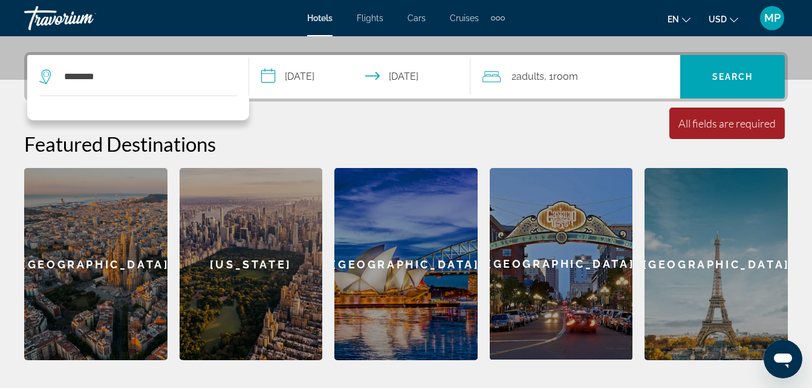  Describe the element at coordinates (733, 77) in the screenshot. I see `span: Search` at that location.